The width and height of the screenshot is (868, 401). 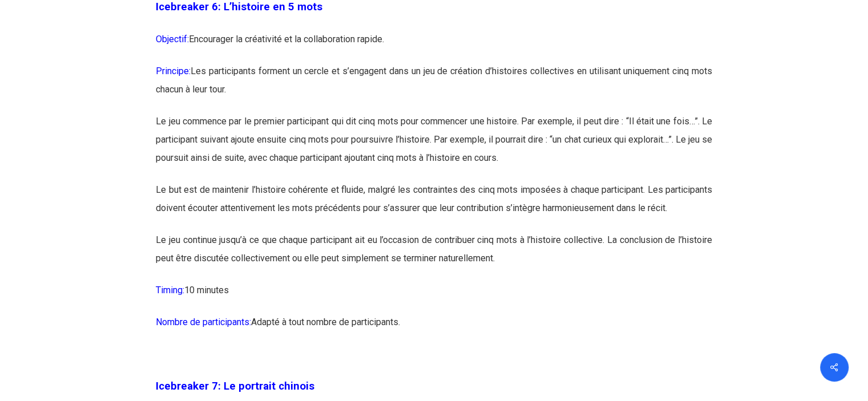 What do you see at coordinates (433, 206) in the screenshot?
I see `p: Le but est de maintenir l’histoire cohérente et fluide, malgré les contraintes des cinq mots impo...` at bounding box center [433, 206].